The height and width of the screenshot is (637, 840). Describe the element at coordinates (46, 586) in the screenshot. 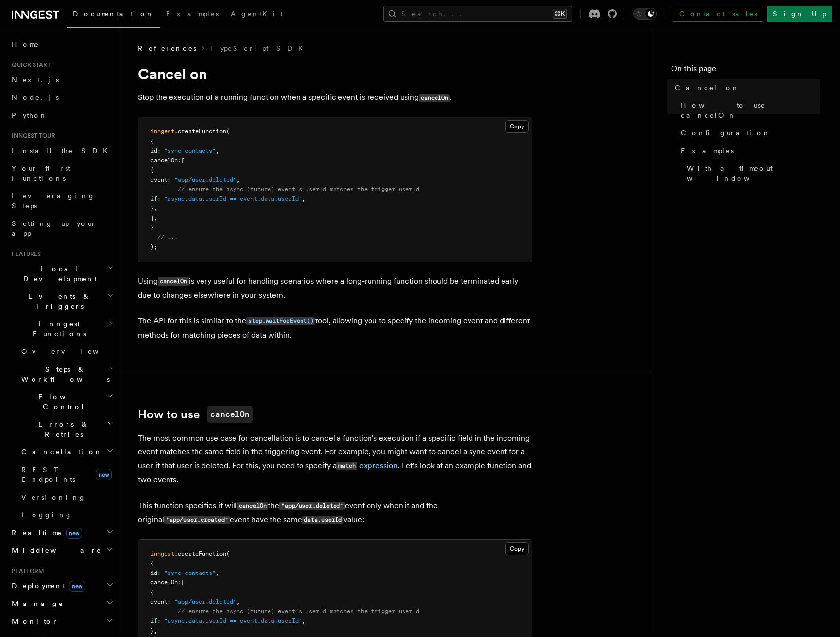

I see `span: Deployment` at that location.